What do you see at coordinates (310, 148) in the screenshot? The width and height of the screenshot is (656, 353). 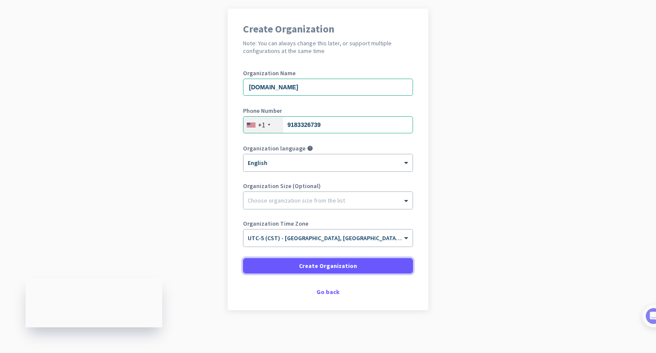 I see `i: help` at bounding box center [310, 148].